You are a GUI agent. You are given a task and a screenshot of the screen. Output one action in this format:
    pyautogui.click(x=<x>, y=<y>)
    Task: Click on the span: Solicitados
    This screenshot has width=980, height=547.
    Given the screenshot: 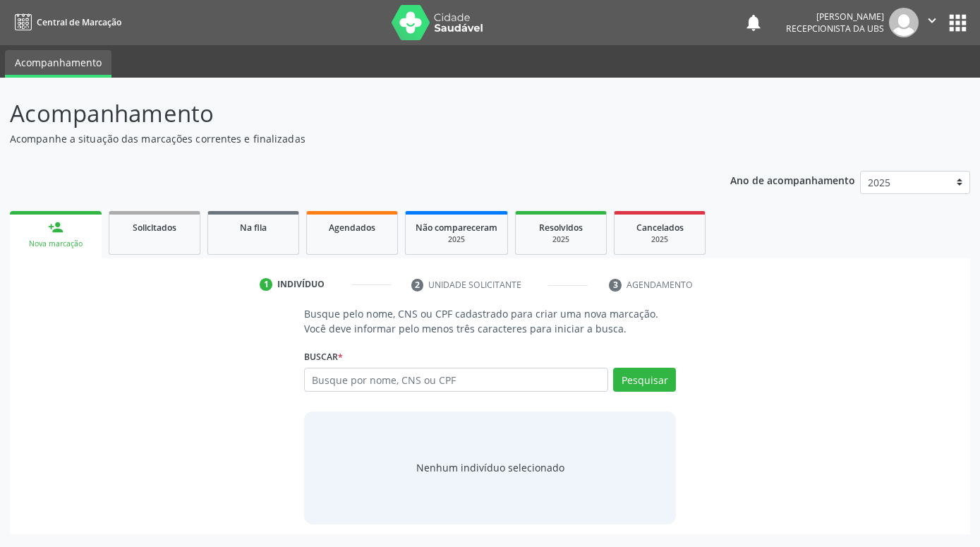 What is the action you would take?
    pyautogui.click(x=154, y=228)
    